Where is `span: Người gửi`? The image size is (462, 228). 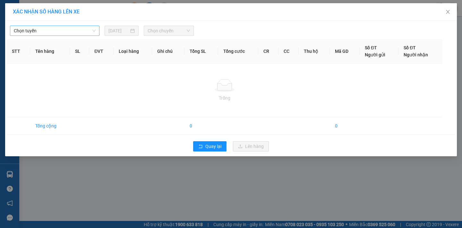
span: Người gửi is located at coordinates (375, 55).